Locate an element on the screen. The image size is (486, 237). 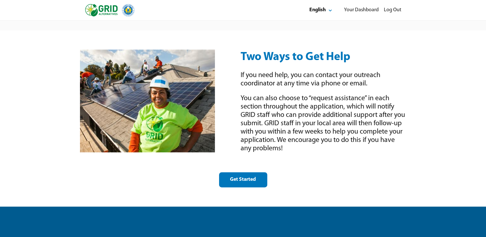
div: Log Out is located at coordinates (393, 10).